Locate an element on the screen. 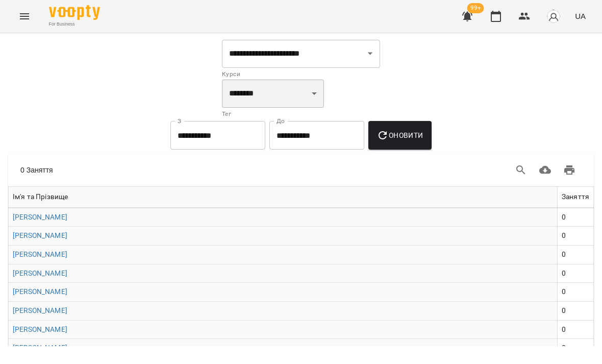 The width and height of the screenshot is (602, 364). span: 99+ is located at coordinates (476, 8).